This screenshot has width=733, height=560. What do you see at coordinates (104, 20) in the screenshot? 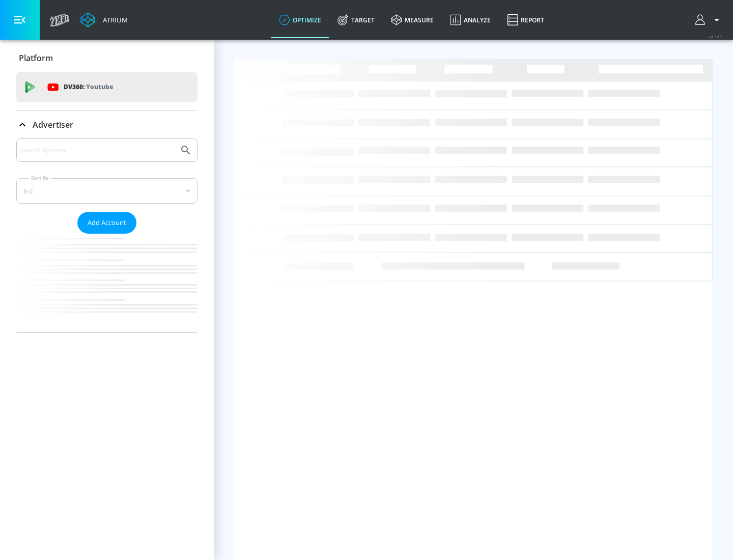
I see `a: Atrium` at bounding box center [104, 20].